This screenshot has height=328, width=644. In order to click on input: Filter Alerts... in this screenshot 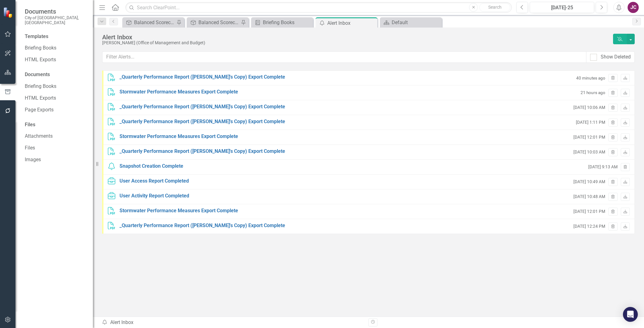, I will do `click(344, 57)`.